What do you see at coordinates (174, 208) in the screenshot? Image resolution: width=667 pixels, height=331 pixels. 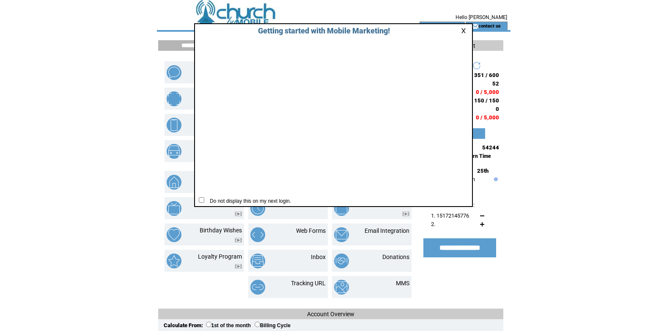 I see `img: text-to-screen.png` at bounding box center [174, 208].